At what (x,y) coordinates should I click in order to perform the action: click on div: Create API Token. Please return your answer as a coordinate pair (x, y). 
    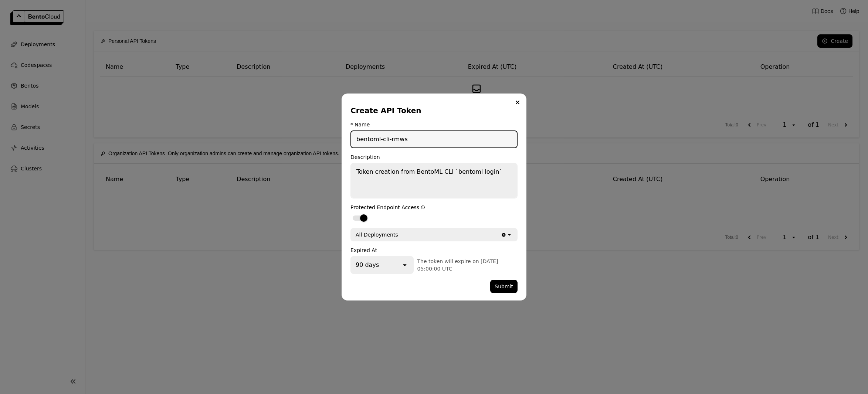
    Looking at the image, I should click on (433, 111).